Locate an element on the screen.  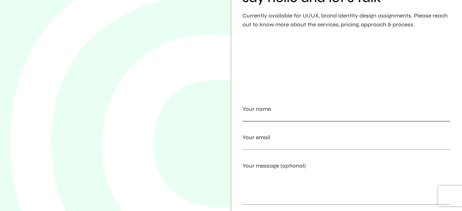
input: Your email is located at coordinates (346, 146).